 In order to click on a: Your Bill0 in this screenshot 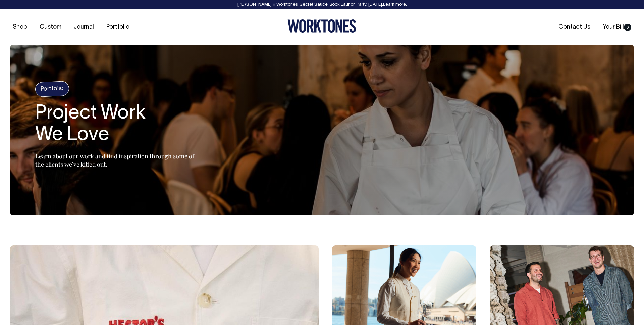, I will do `click(617, 27)`.